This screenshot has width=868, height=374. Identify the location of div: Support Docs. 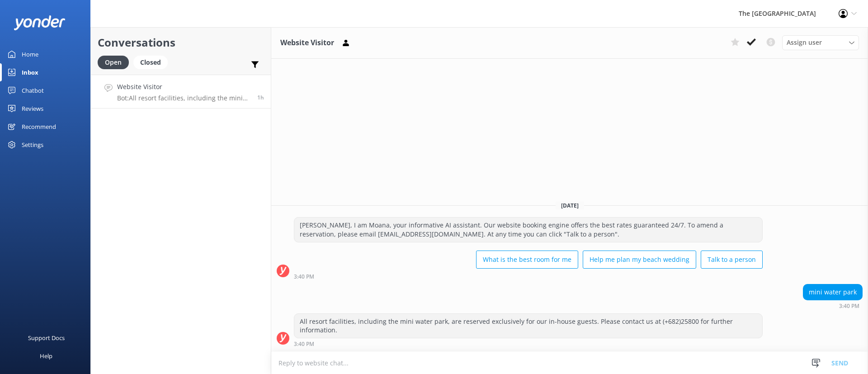
(46, 338).